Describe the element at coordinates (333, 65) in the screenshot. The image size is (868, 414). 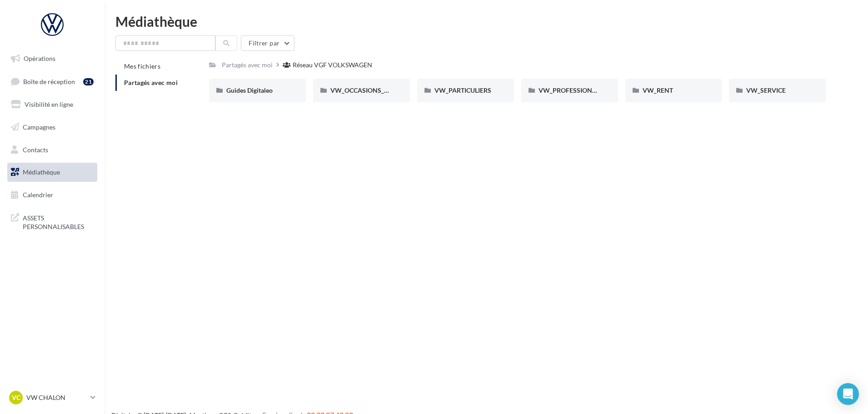
I see `div: Réseau VGF VOLKSWAGEN` at that location.